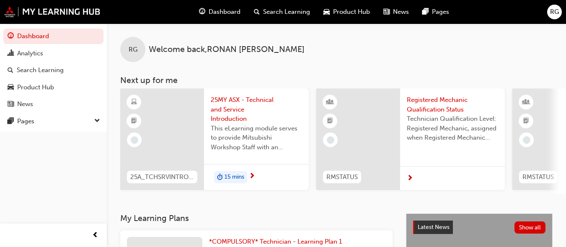 Image resolution: width=566 pixels, height=247 pixels. I want to click on a: Latest NewsShow all, so click(479, 227).